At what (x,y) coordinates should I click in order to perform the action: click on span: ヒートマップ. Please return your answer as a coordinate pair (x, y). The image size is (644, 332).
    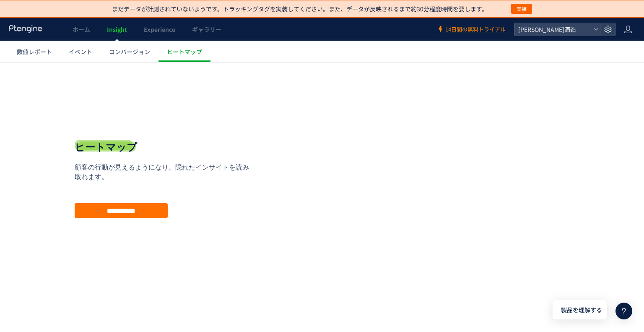
    Looking at the image, I should click on (184, 52).